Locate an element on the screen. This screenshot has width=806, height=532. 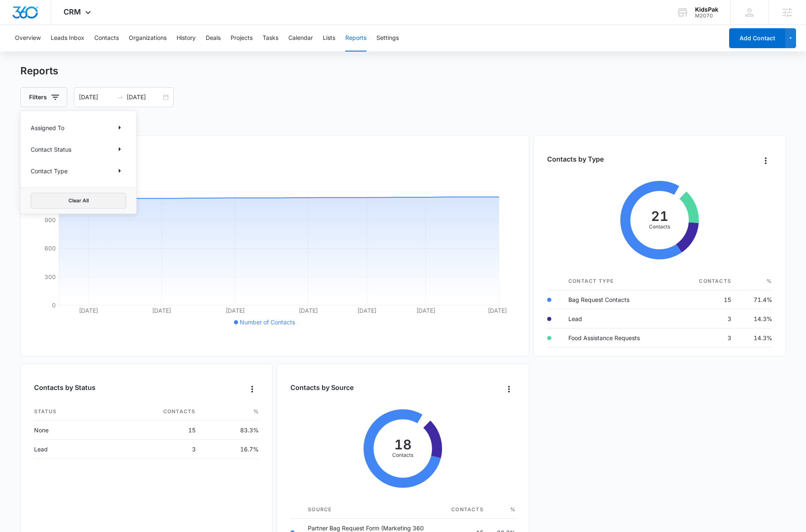
div: account name is located at coordinates (707, 10).